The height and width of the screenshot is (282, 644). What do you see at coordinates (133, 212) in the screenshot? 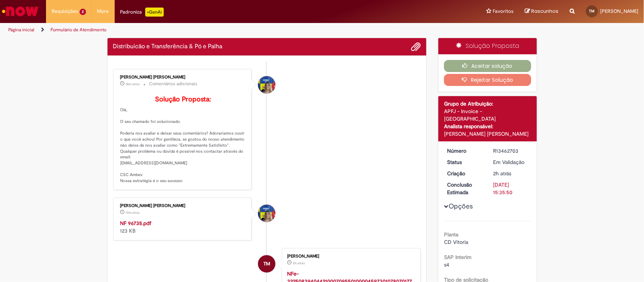
I see `time: 29/08/2025 15:53:50` at bounding box center [133, 212].